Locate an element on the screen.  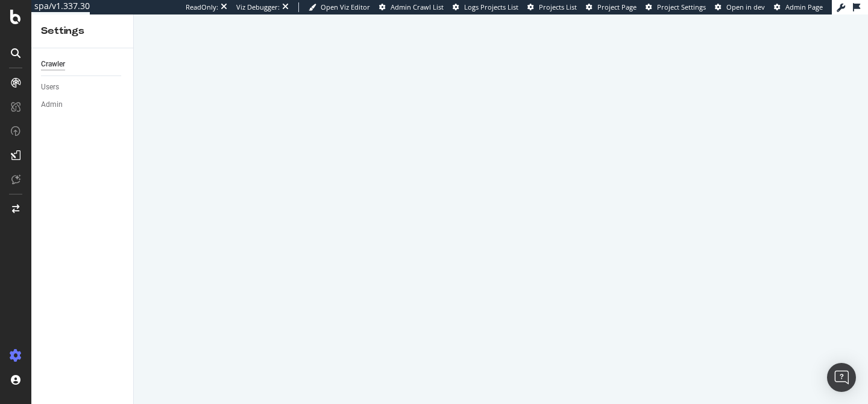
div: Crawler is located at coordinates (53, 64).